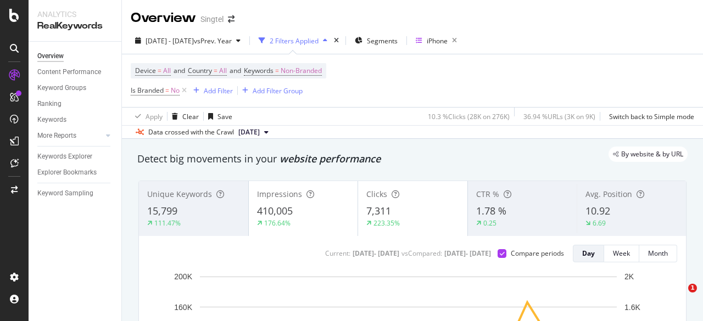 Image resolution: width=703 pixels, height=321 pixels. What do you see at coordinates (488, 194) in the screenshot?
I see `span: CTR %` at bounding box center [488, 194].